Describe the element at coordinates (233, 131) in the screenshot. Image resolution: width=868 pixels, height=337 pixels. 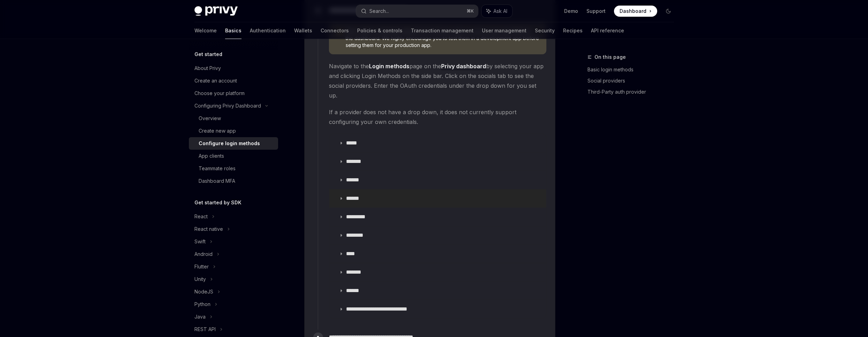
I see `a: Create new app` at that location.